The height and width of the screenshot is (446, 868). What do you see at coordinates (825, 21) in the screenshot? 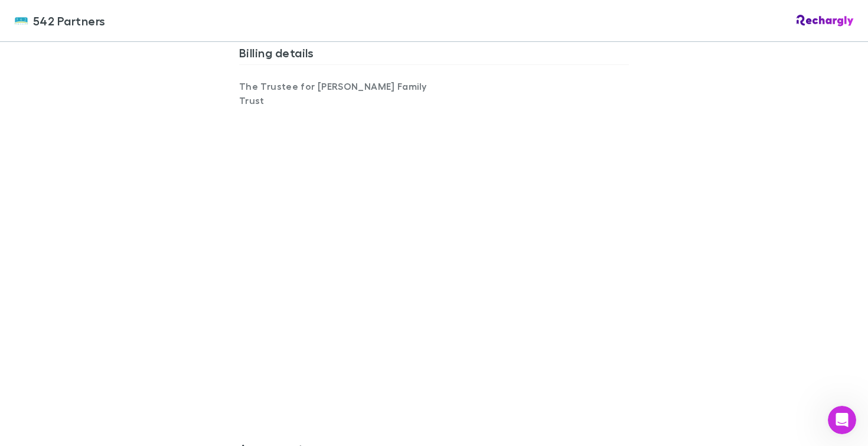
I see `img: Rechargly Logo` at bounding box center [825, 21].